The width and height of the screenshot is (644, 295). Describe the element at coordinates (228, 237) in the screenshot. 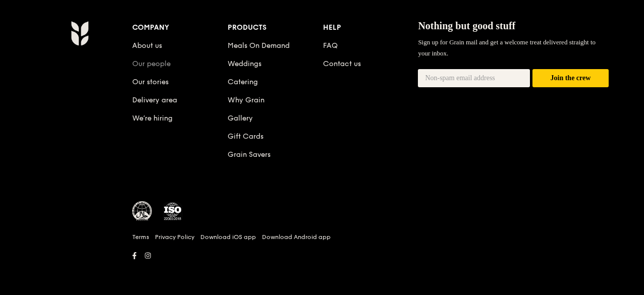

I see `a: Download iOS app` at that location.